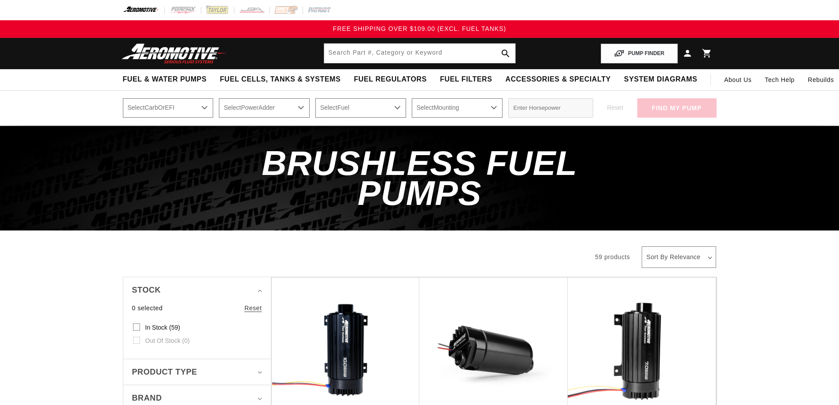 Image resolution: width=839 pixels, height=405 pixels. I want to click on span: FREE SHIPPING OVER $109.00 (EXCL. FUEL TANKS), so click(420, 29).